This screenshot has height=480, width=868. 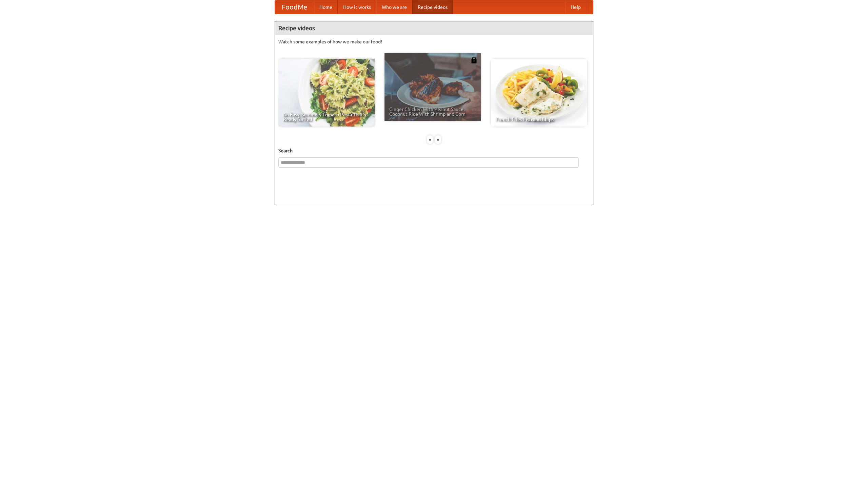 I want to click on a: FoodMe, so click(x=294, y=7).